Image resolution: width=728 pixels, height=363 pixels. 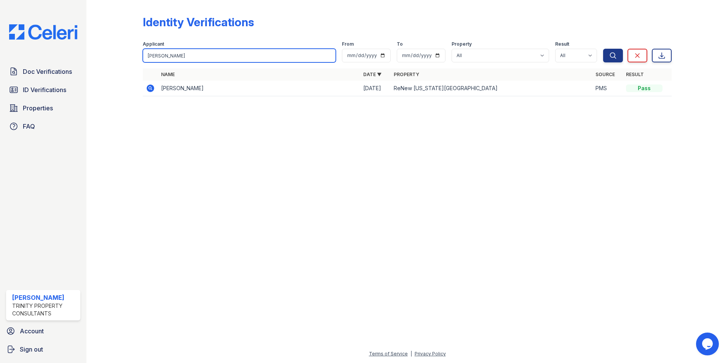 What do you see at coordinates (43, 331) in the screenshot?
I see `a: Account` at bounding box center [43, 331].